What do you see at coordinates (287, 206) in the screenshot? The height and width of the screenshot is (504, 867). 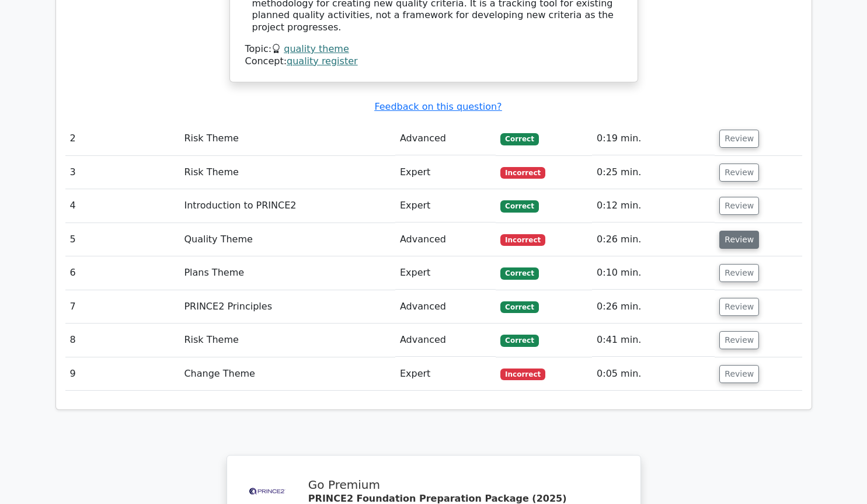 I see `td: Introduction to PRINCE2` at bounding box center [287, 206].